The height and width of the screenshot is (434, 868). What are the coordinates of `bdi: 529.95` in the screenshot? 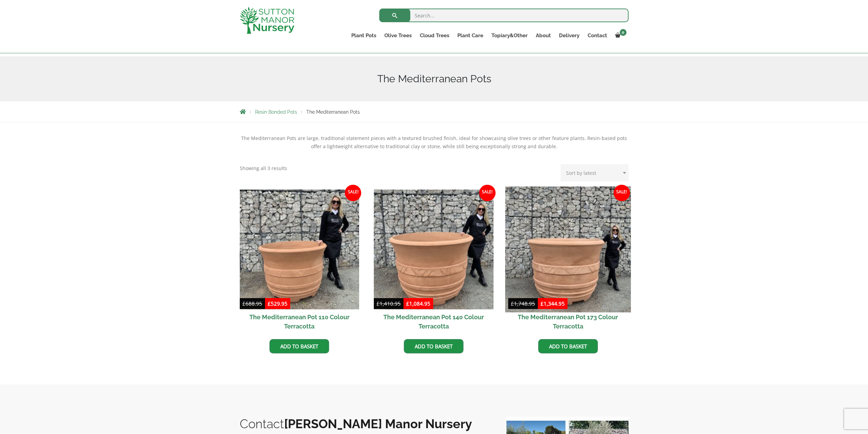 It's located at (277, 303).